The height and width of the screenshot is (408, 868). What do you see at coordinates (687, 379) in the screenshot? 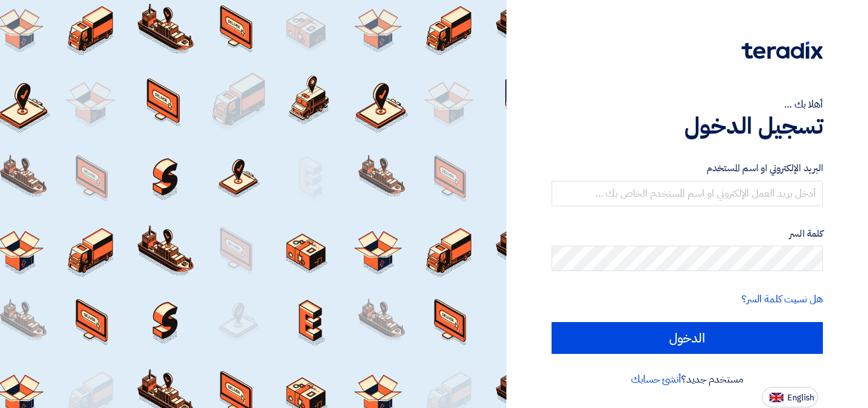
I see `div: مستخدم جديد؟` at bounding box center [687, 379].